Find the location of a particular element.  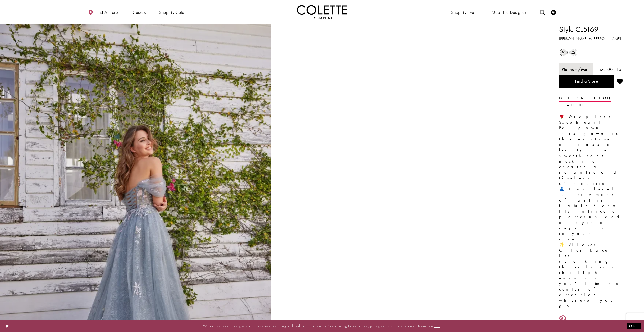

a: Description is located at coordinates (585, 98).